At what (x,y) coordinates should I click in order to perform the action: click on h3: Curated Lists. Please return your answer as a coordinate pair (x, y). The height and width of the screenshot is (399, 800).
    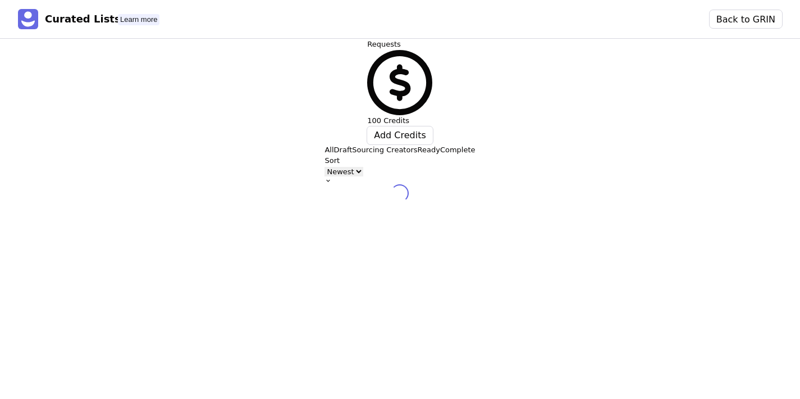
    Looking at the image, I should click on (83, 19).